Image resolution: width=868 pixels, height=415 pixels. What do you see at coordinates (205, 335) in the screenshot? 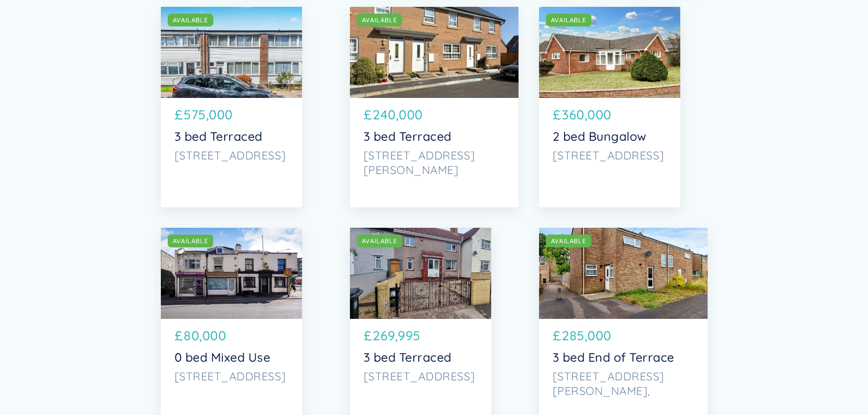
I see `p: 80,000` at bounding box center [205, 335].